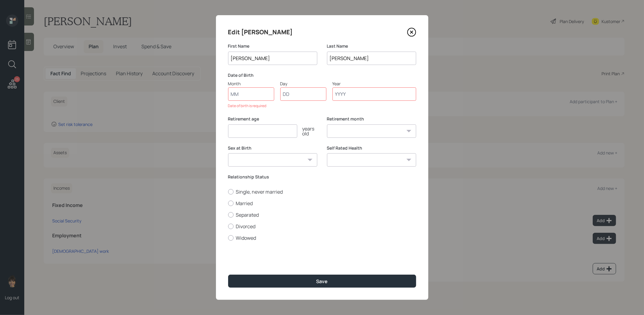 The width and height of the screenshot is (644, 315). I want to click on input: Day, so click(303, 94).